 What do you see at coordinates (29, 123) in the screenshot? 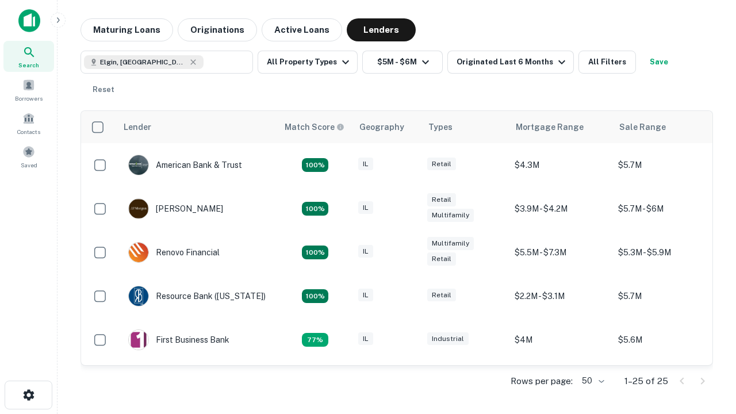
I see `div: Contacts` at bounding box center [29, 123].